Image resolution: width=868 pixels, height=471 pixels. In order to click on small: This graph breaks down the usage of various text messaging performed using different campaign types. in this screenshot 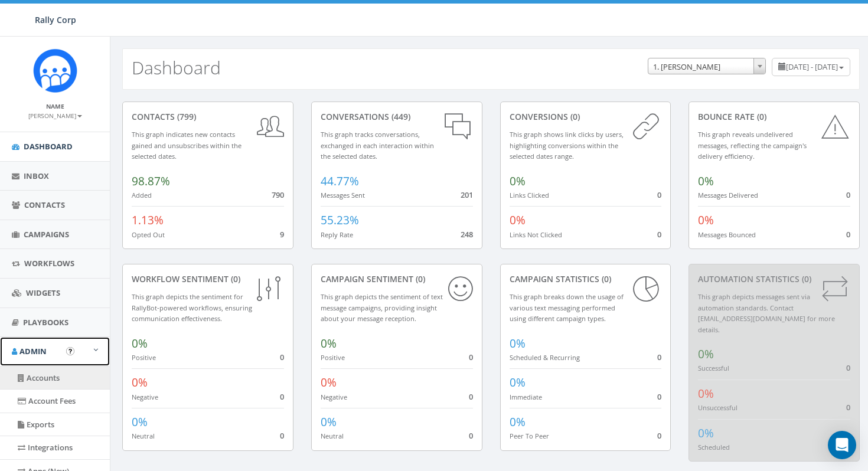, I will do `click(566, 307)`.